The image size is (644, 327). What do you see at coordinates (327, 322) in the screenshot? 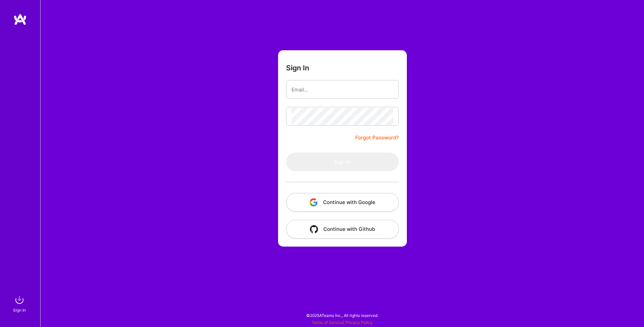
I see `a: Terms of Service` at bounding box center [327, 322].